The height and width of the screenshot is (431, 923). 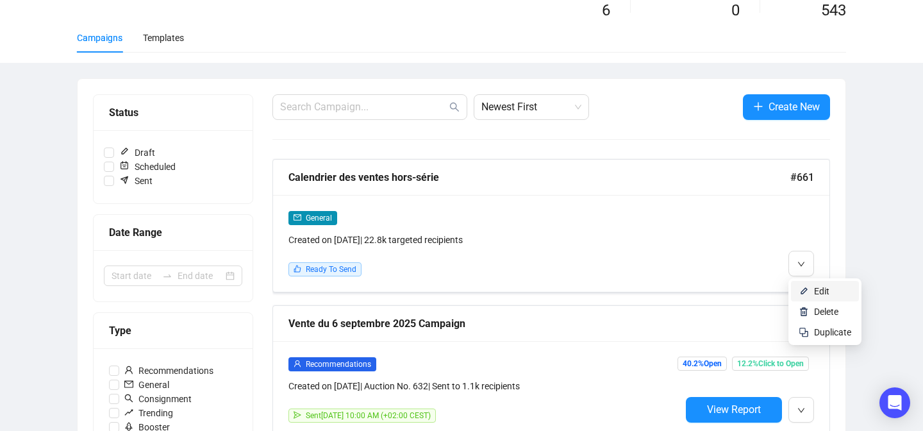 What do you see at coordinates (833, 10) in the screenshot?
I see `span: 543` at bounding box center [833, 10].